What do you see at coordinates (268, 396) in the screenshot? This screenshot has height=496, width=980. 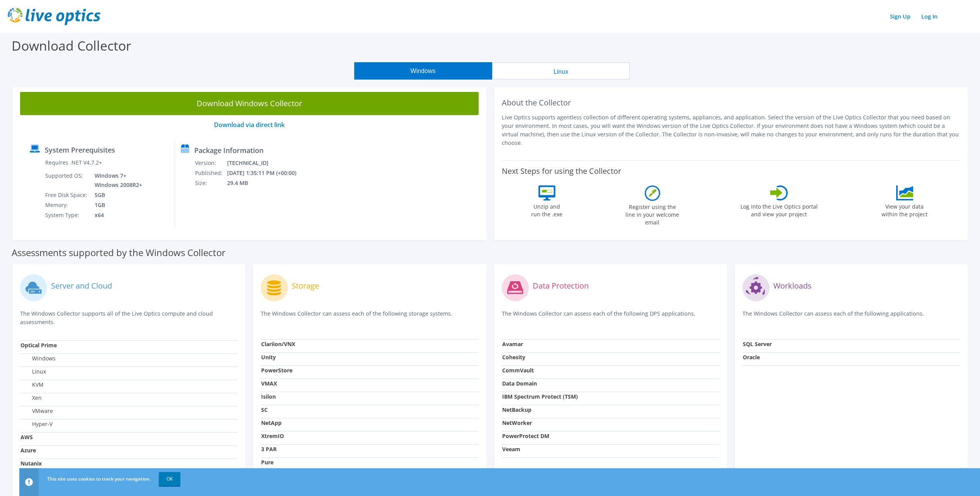 I see `strong: Isilon` at bounding box center [268, 396].